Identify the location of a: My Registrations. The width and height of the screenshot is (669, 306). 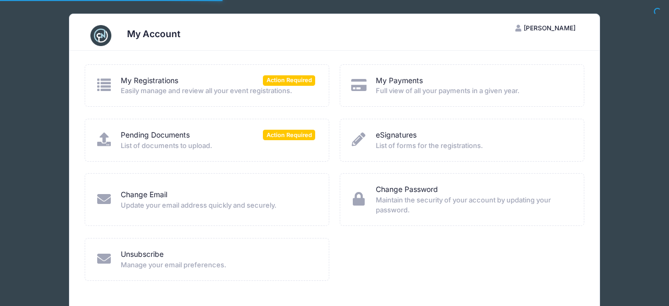
(149, 80).